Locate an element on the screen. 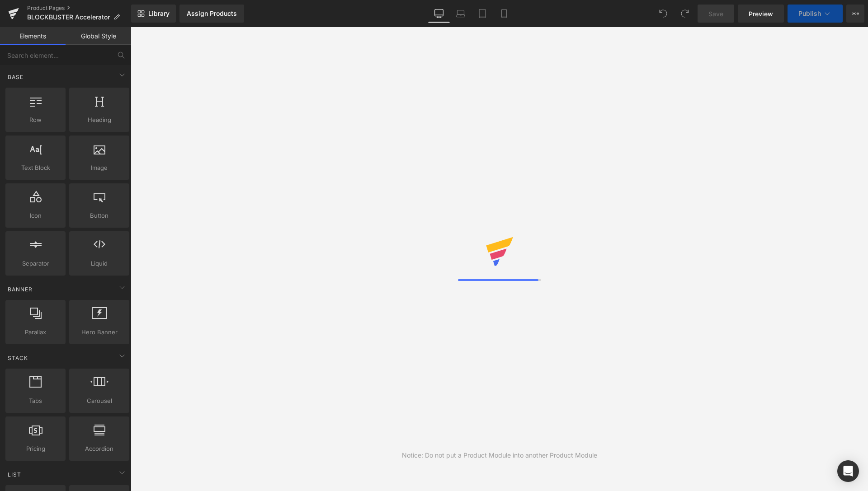  a: Product Pages is located at coordinates (79, 8).